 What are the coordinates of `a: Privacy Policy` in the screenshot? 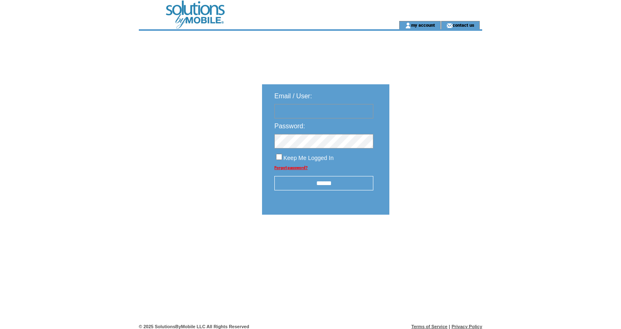 It's located at (467, 326).